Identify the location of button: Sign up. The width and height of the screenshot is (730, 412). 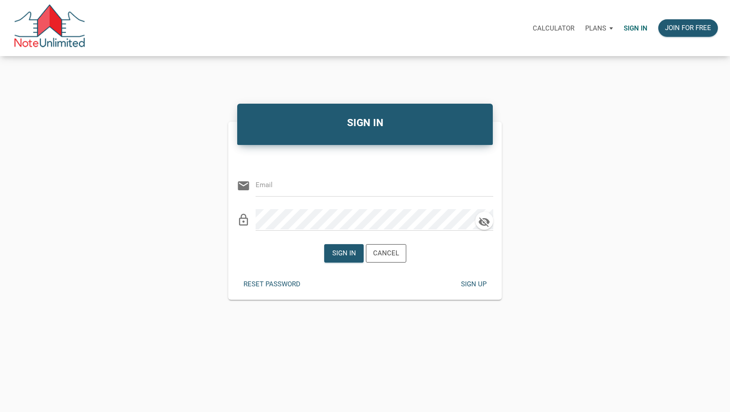
(474, 284).